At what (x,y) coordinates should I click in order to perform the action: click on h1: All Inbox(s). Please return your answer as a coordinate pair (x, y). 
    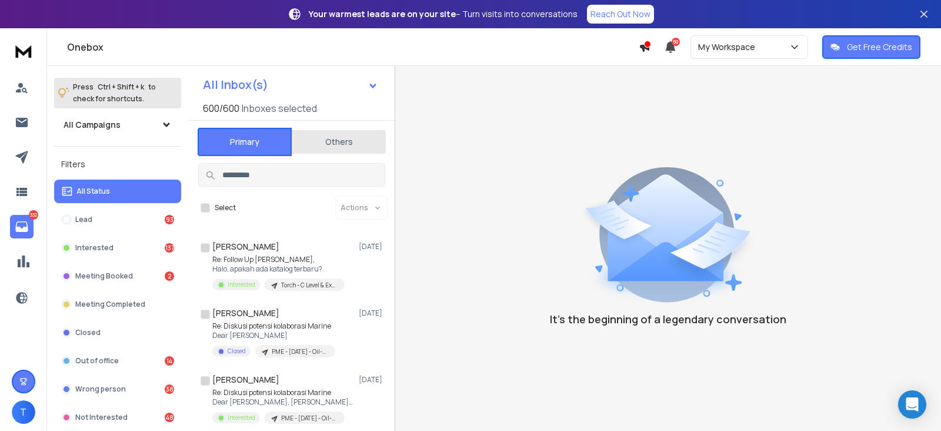
    Looking at the image, I should click on (235, 85).